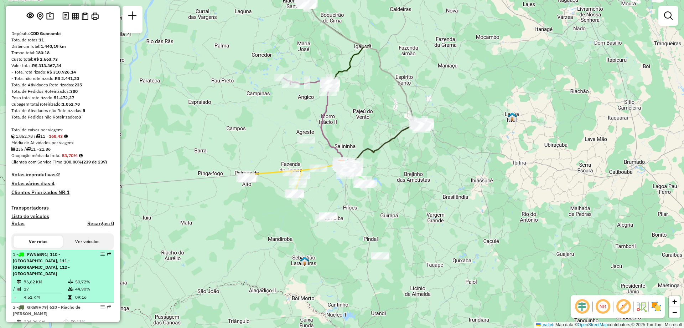 This screenshot has height=328, width=684. Describe the element at coordinates (87, 241) in the screenshot. I see `button: Ver veículos` at that location.